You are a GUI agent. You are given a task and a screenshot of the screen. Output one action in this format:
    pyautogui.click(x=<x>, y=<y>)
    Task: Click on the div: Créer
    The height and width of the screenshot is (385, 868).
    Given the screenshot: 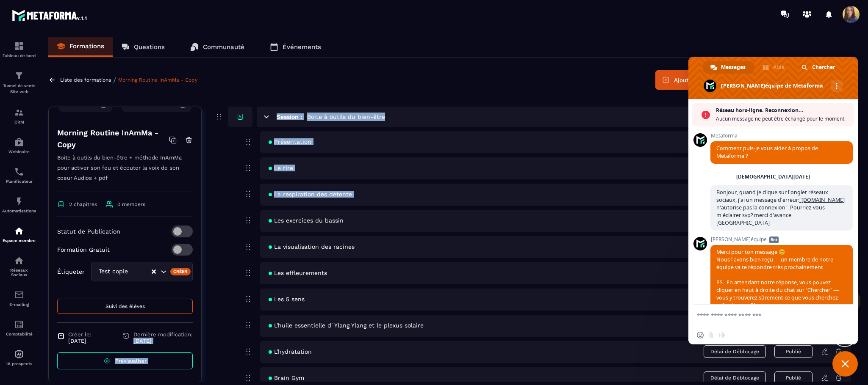 What is the action you would take?
    pyautogui.click(x=180, y=272)
    